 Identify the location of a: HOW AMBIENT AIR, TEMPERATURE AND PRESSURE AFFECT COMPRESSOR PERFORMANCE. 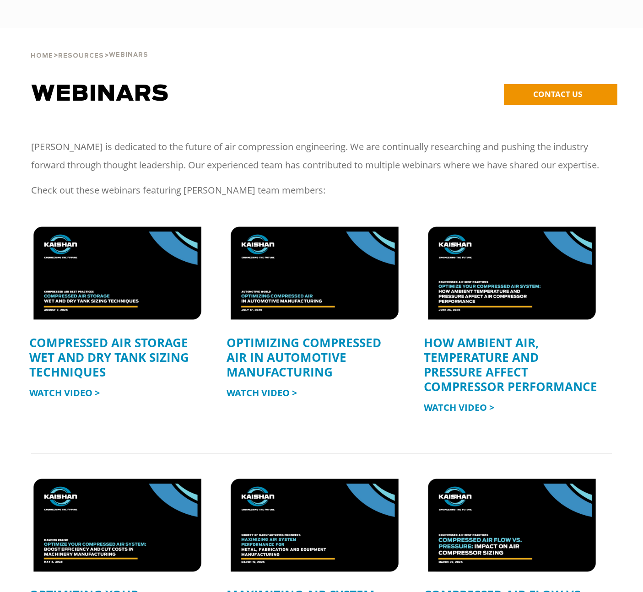
(510, 365).